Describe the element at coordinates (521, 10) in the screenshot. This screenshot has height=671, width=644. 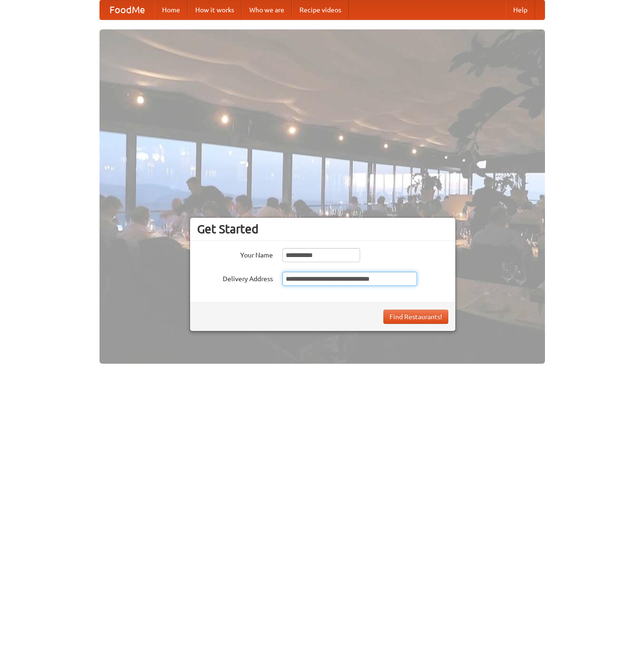
I see `a: Help` at that location.